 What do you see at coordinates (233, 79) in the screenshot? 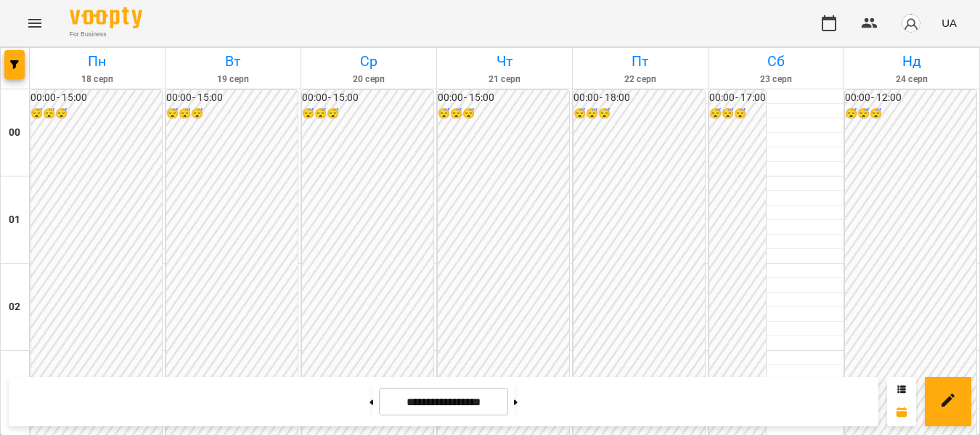
I see `h6: 19 серп` at bounding box center [233, 79].